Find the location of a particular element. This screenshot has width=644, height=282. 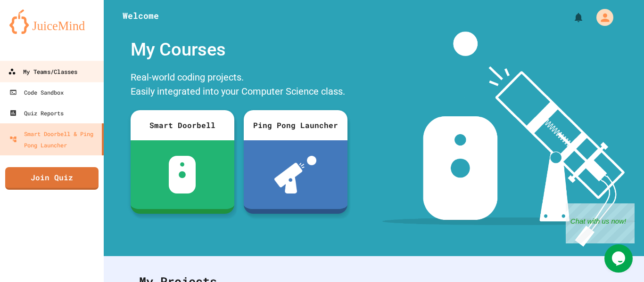

div: Smart Doorbell & Ping Pong Launcher is located at coordinates (54, 140).